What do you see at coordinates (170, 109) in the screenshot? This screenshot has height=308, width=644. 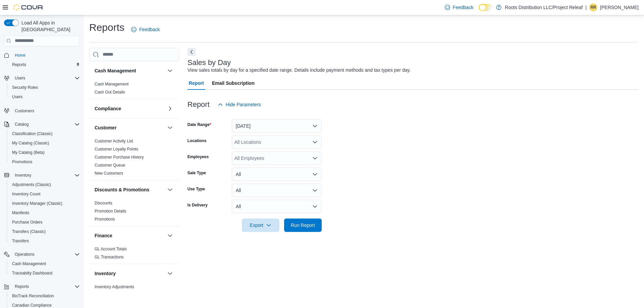 I see `button: Compliance` at bounding box center [170, 109].